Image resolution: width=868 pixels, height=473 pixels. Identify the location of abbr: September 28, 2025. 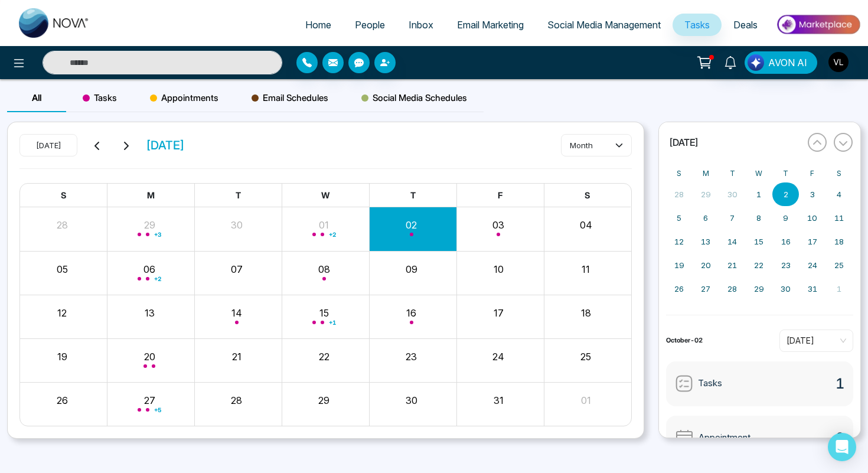
(679, 195).